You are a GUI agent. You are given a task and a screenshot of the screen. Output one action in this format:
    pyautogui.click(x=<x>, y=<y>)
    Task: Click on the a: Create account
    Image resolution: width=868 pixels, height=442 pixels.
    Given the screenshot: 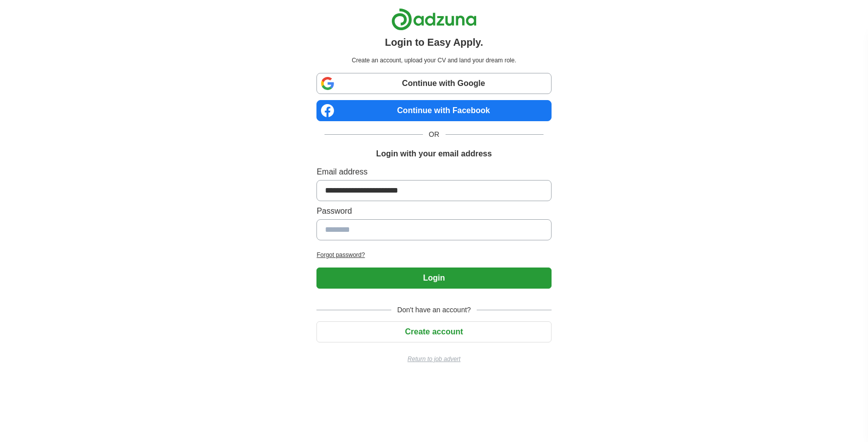 What is the action you would take?
    pyautogui.click(x=434, y=332)
    